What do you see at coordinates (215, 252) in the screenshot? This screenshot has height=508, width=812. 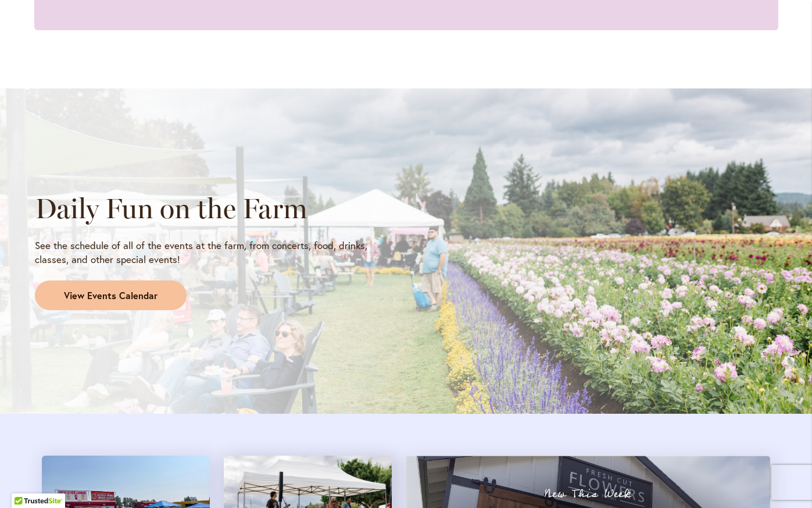 I see `p: See the schedule of all of the events at the farm, from concerts, food, drinks, classes, and othe...` at bounding box center [215, 252].